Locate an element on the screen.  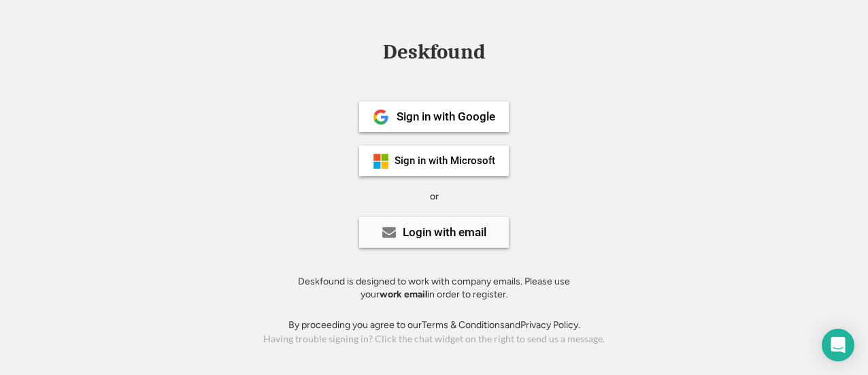
div: Sign in with Microsoft is located at coordinates (445, 160).